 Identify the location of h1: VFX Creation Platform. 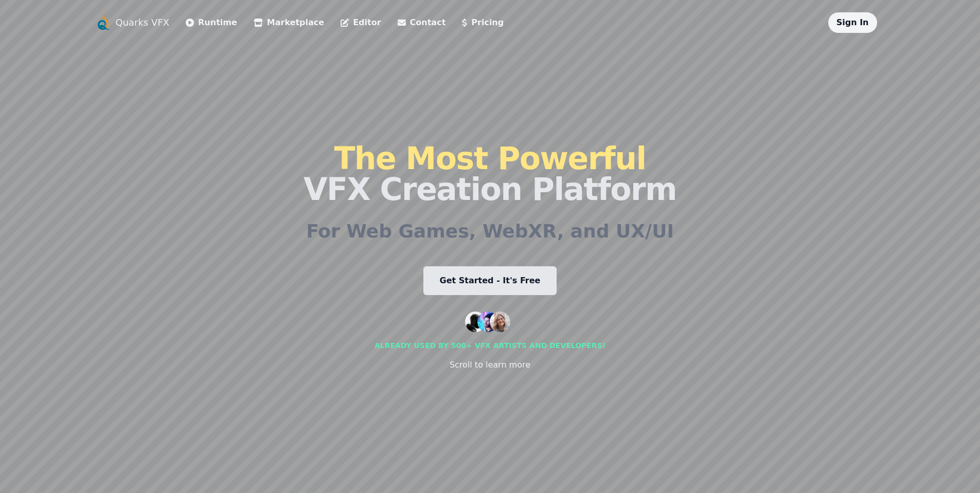
(490, 174).